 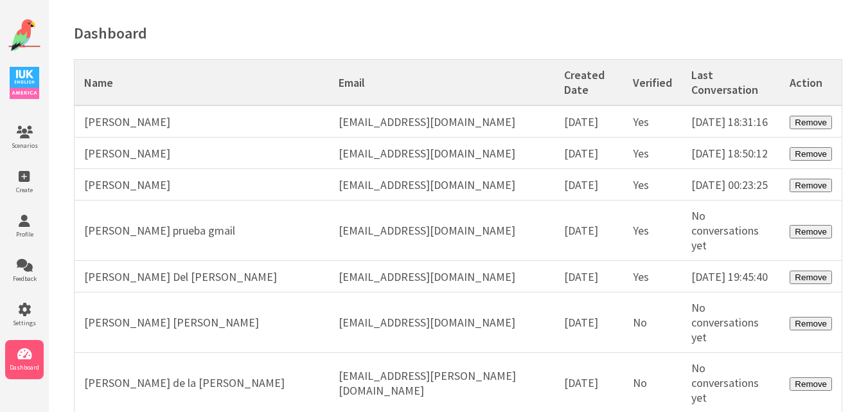 What do you see at coordinates (25, 145) in the screenshot?
I see `span: Scenarios` at bounding box center [25, 145].